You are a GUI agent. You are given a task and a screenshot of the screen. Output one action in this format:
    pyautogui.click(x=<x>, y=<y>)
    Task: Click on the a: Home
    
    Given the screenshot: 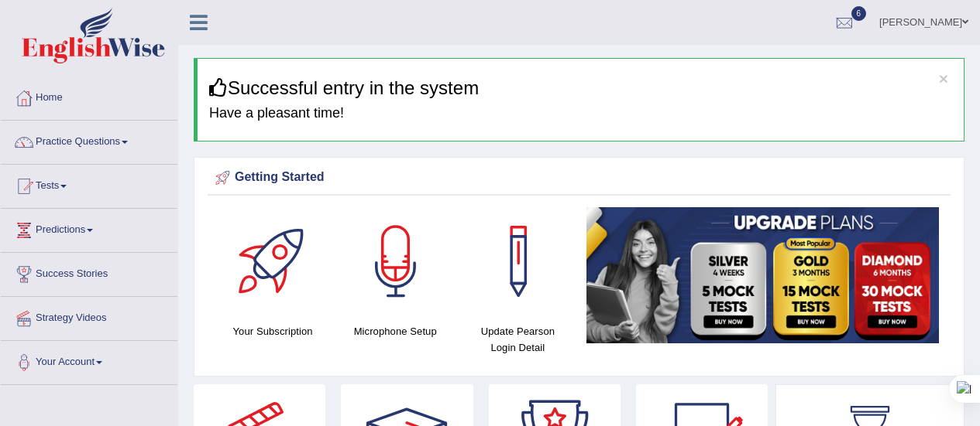 What is the action you would take?
    pyautogui.click(x=89, y=96)
    